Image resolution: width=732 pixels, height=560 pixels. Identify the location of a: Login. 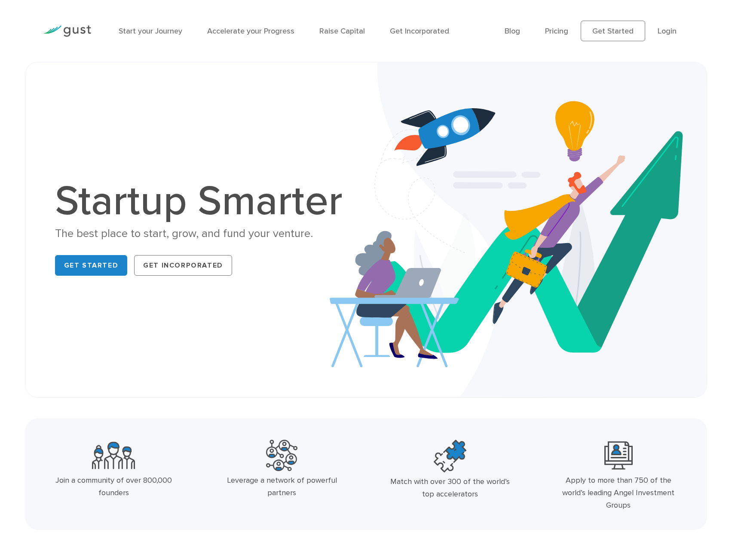
(667, 31).